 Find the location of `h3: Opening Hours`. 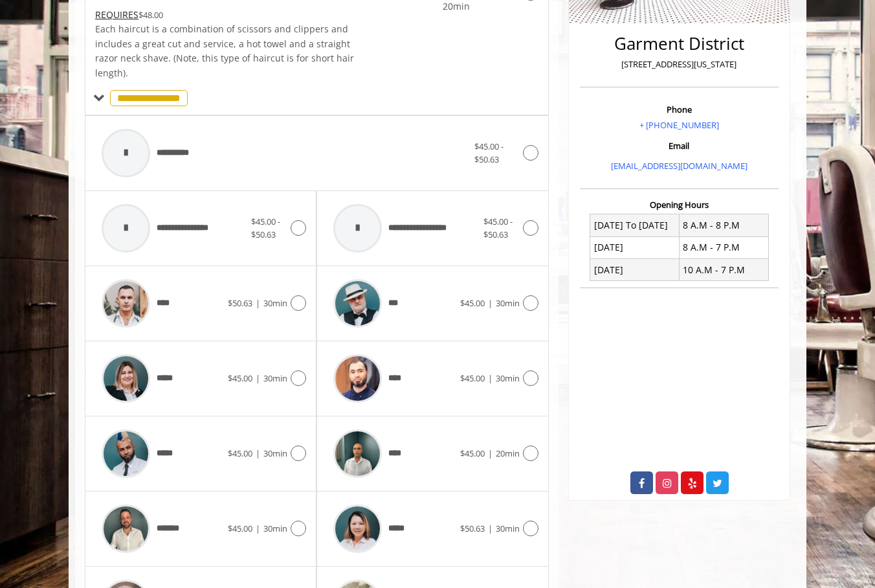

h3: Opening Hours is located at coordinates (679, 205).